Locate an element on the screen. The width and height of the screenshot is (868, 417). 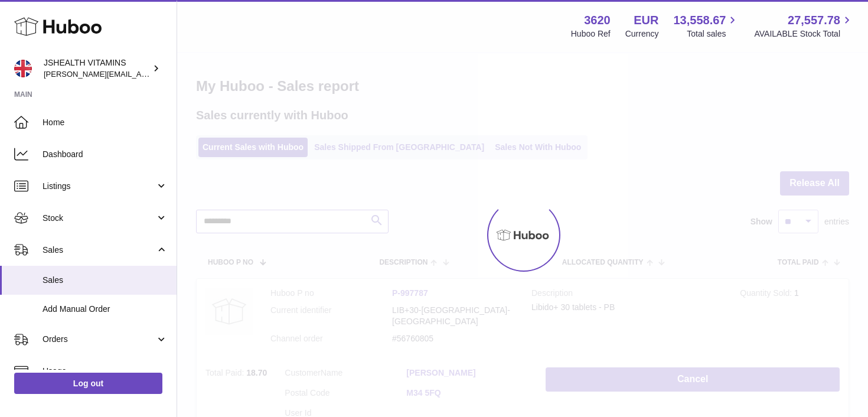
a: Log out is located at coordinates (88, 383).